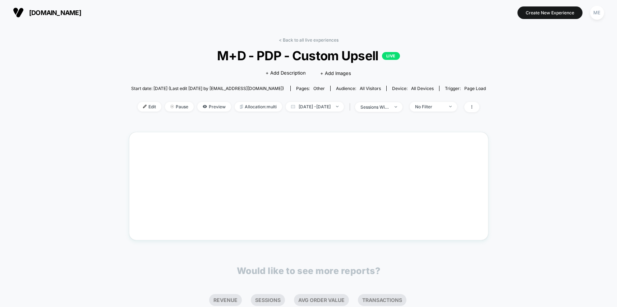 This screenshot has height=307, width=617. Describe the element at coordinates (225, 300) in the screenshot. I see `li: Revenue` at that location.